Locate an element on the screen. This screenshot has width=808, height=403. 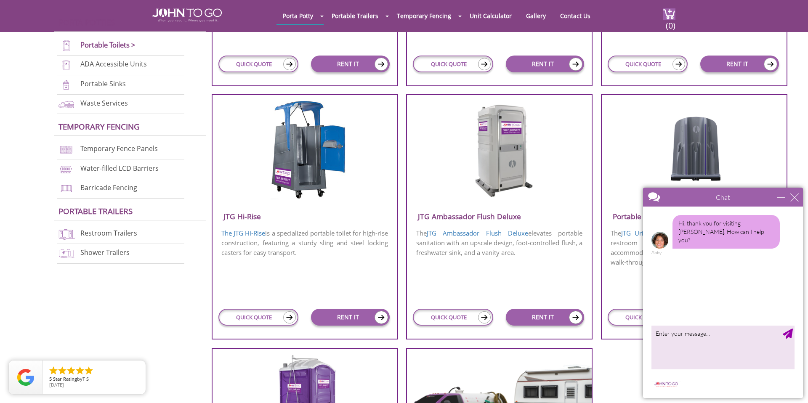
img: cart a is located at coordinates (669, 14).